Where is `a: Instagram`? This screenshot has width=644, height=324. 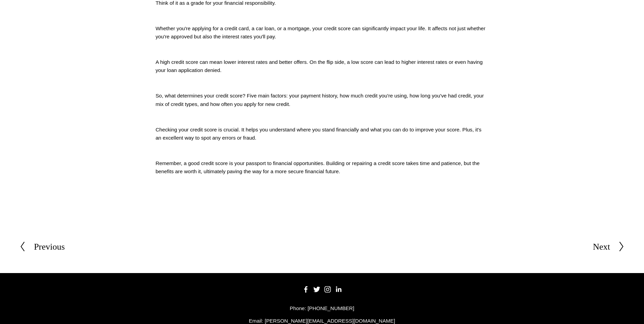
a: Instagram is located at coordinates (327, 290).